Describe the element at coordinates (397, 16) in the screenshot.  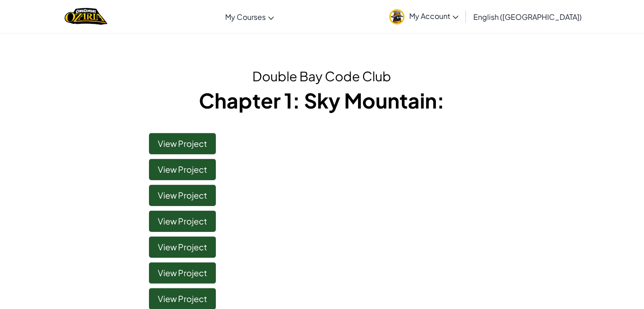
I see `img: avatar` at that location.